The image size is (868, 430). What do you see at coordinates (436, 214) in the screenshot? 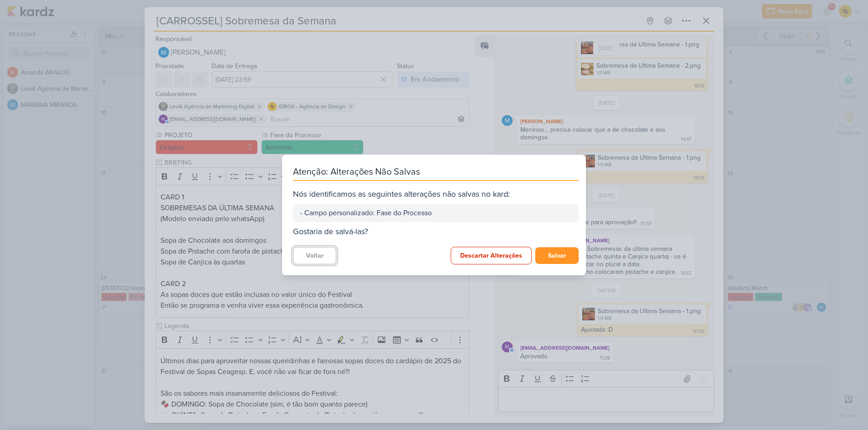
I see `div: - Campo personalizado: Fase do Processo` at bounding box center [436, 214].